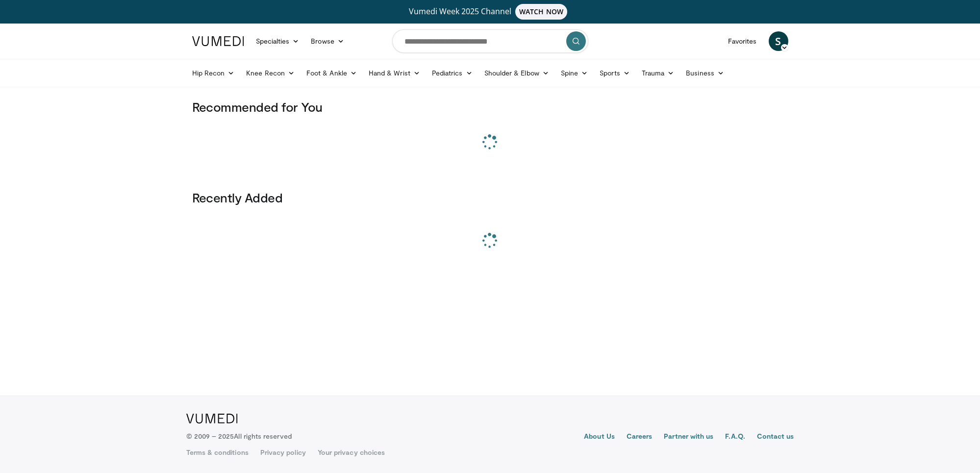  I want to click on a: Foot & Ankle, so click(332, 73).